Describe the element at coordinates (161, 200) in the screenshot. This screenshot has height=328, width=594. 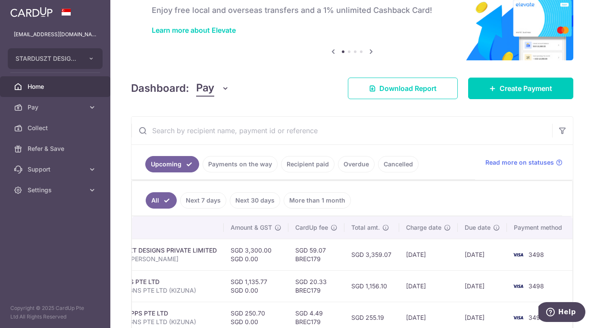
I see `a: All` at that location.